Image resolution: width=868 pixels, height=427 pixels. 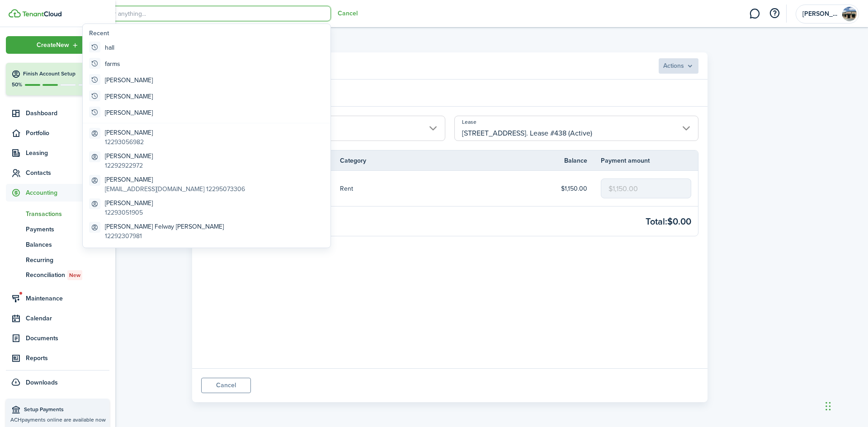 What do you see at coordinates (57, 229) in the screenshot?
I see `a: Payments` at bounding box center [57, 229].